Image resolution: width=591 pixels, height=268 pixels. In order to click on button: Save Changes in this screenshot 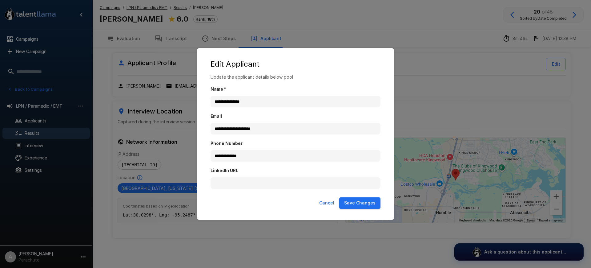, I will do `click(360, 203)`.